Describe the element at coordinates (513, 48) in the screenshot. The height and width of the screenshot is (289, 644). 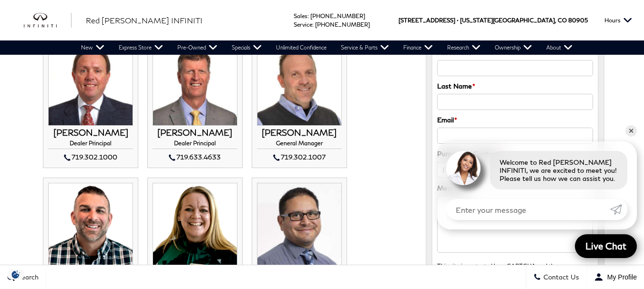
I see `a: Ownership` at that location.